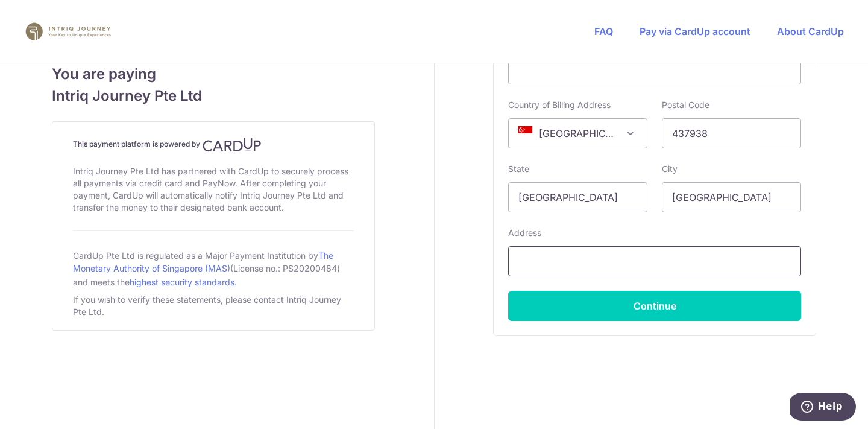 This screenshot has height=429, width=868. I want to click on span: You are paying, so click(214, 74).